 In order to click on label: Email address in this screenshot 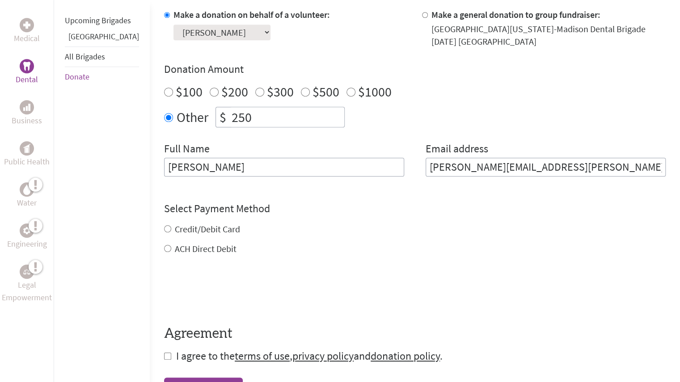, I will do `click(457, 150)`.